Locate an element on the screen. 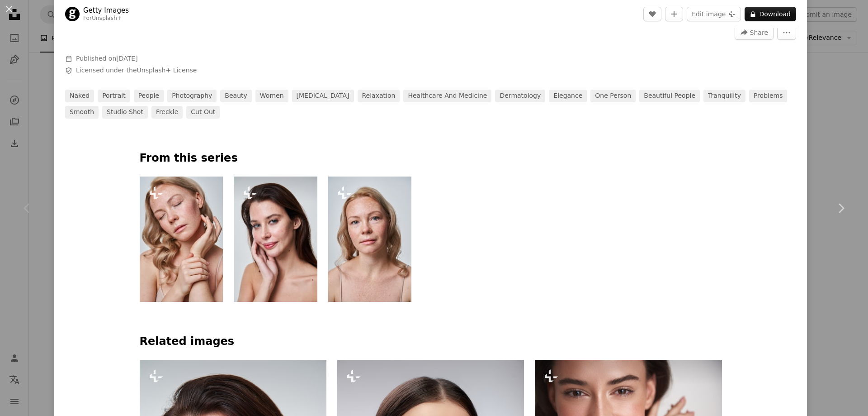  a: freckle is located at coordinates (167, 112).